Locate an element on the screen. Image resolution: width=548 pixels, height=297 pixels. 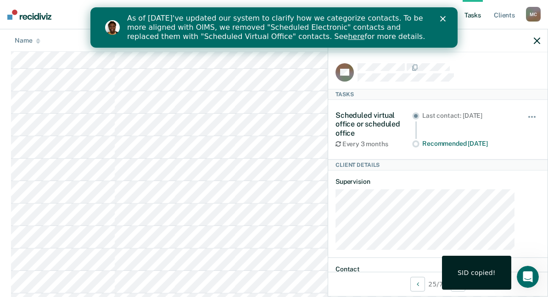
div: SID copied! is located at coordinates (476, 273).